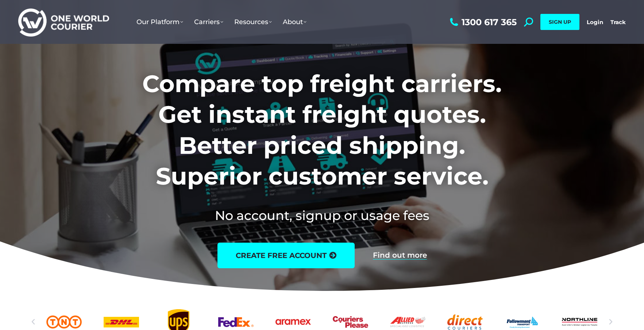 This screenshot has height=330, width=644. I want to click on a: Our Platform, so click(160, 22).